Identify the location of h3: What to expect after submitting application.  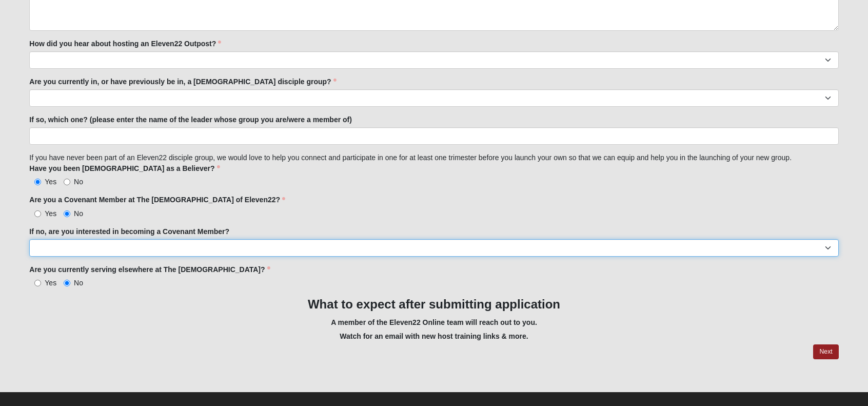
(433, 304).